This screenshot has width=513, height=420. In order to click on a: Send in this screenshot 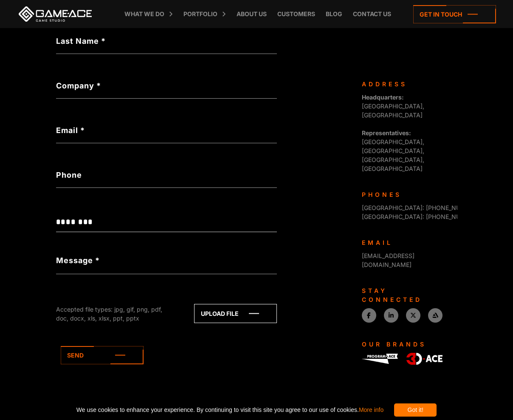, I will do `click(102, 355)`.